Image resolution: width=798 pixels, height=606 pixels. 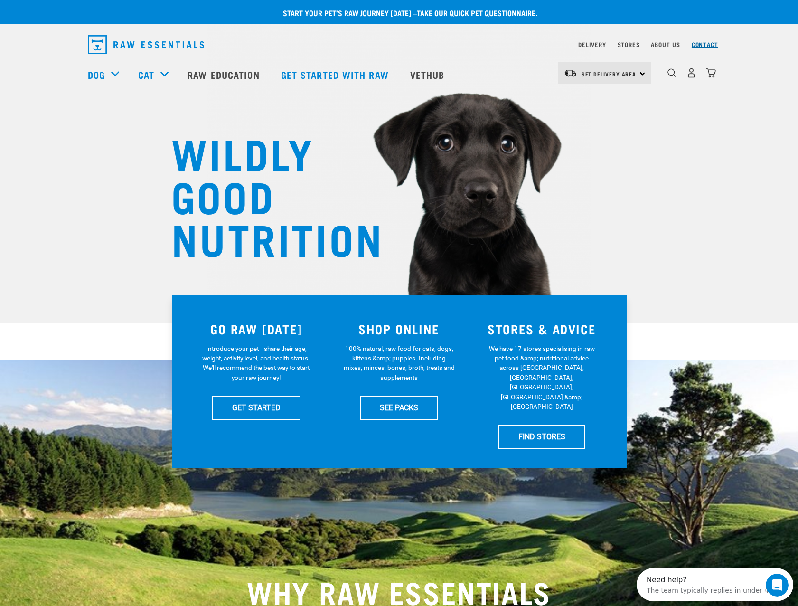 I want to click on a: FIND STORES, so click(x=542, y=436).